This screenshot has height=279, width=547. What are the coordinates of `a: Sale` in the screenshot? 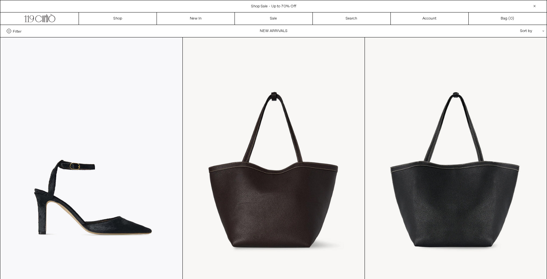 It's located at (274, 19).